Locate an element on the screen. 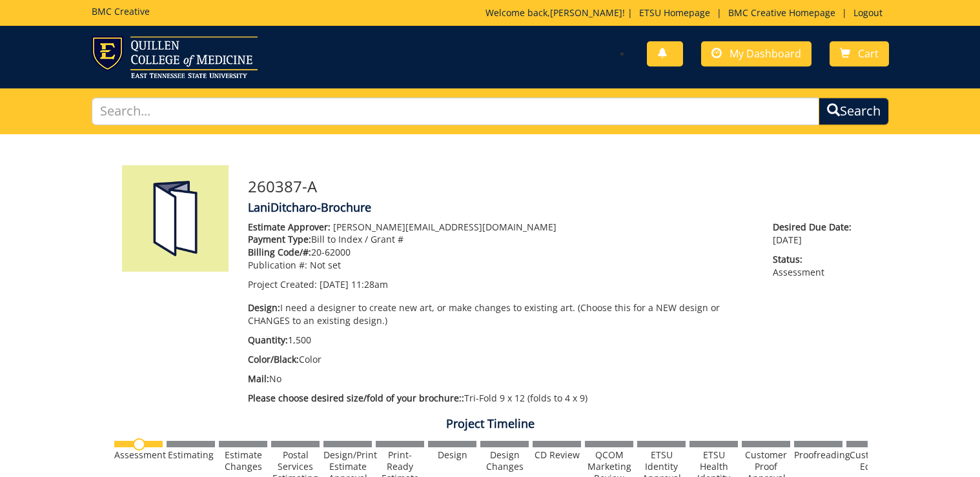 The height and width of the screenshot is (477, 980). span: Estimate Approver: is located at coordinates (289, 227).